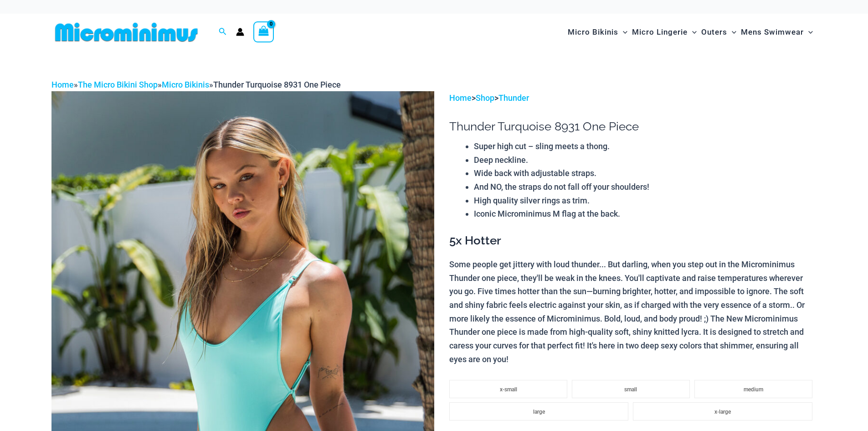 The image size is (868, 431). I want to click on li: Wide back with adjustable straps., so click(645, 174).